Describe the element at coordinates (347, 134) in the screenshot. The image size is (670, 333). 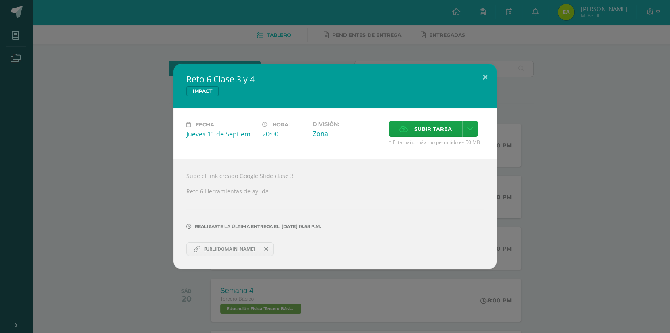
I see `div: Zona` at that location.